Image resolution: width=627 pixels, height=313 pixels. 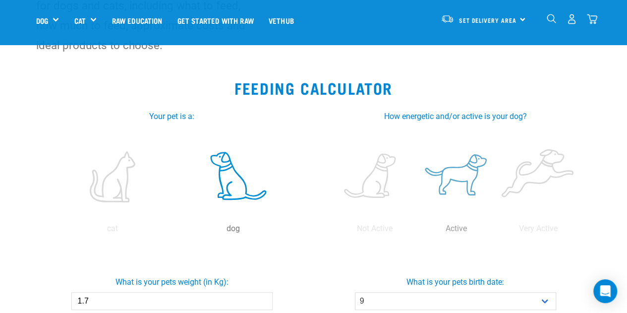 What do you see at coordinates (42, 20) in the screenshot?
I see `a: Dog` at bounding box center [42, 20].